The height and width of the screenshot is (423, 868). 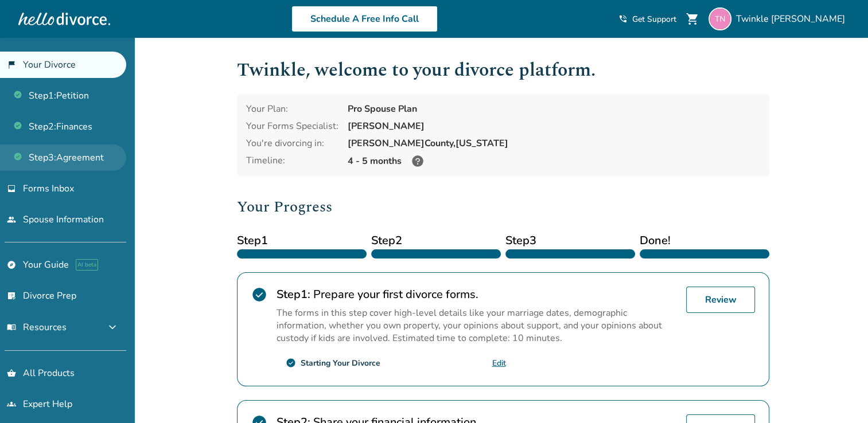 What do you see at coordinates (11, 328) in the screenshot?
I see `span: menu_book` at bounding box center [11, 328].